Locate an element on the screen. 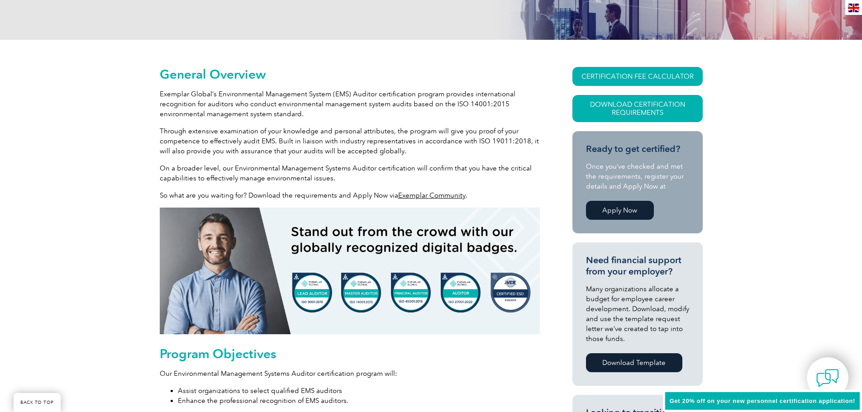 Image resolution: width=862 pixels, height=412 pixels. h3: Need financial support from your employer? is located at coordinates (637, 266).